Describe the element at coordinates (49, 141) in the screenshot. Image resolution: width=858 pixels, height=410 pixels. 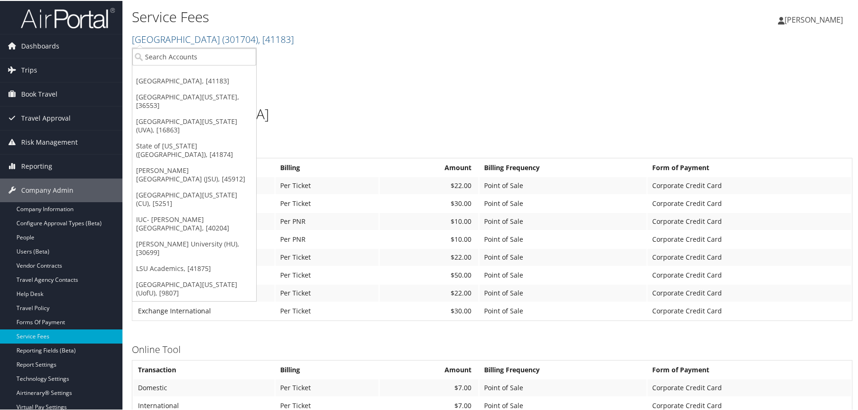
I see `span: Risk Management` at that location.